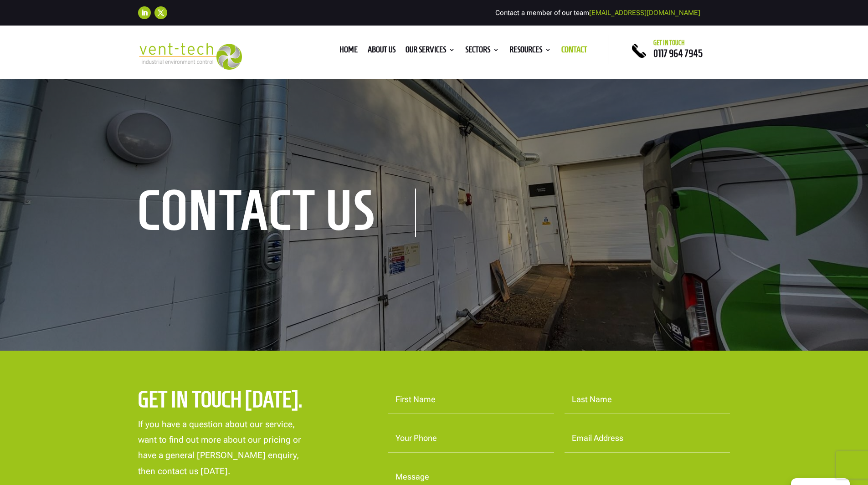 The image size is (868, 485). What do you see at coordinates (190, 56) in the screenshot?
I see `img: 2023-09-27T08_35_16.549ZVENT-TECH---Clear-background` at bounding box center [190, 56].